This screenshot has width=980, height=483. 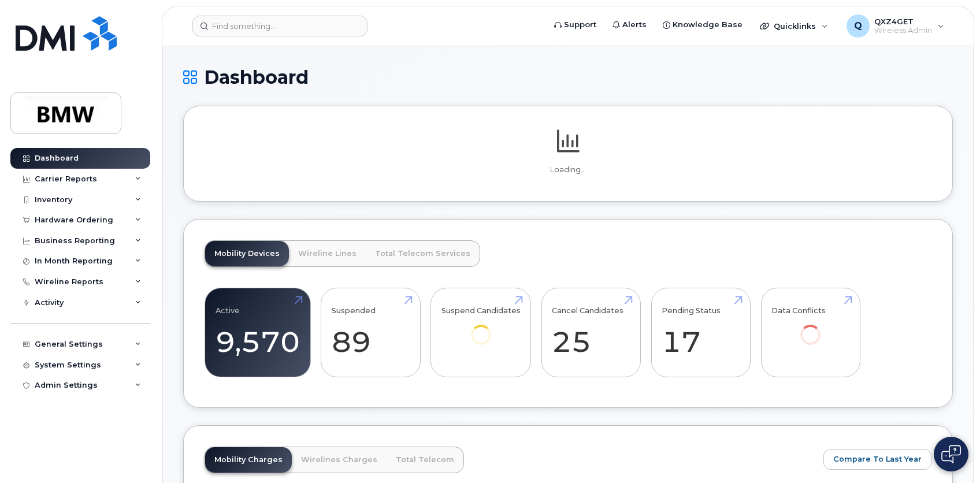 What do you see at coordinates (247, 254) in the screenshot?
I see `a: Mobility Devices` at bounding box center [247, 254].